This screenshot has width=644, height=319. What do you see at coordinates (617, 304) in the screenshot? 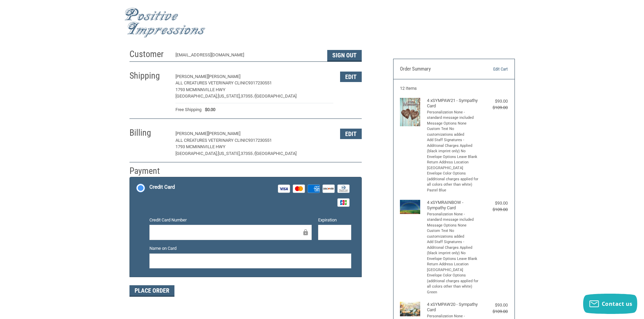
I see `span: Contact us` at bounding box center [617, 304].